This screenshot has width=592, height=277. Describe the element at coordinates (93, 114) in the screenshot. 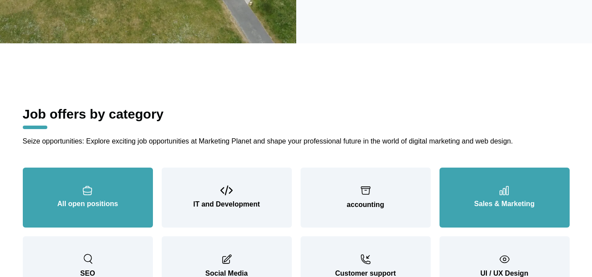

I see `font: Job offers by category` at that location.